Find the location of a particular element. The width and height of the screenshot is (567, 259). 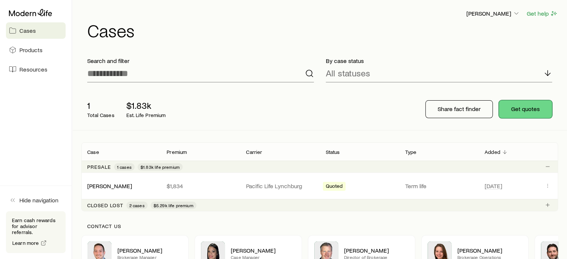

button: Share fact finder is located at coordinates (459, 109).